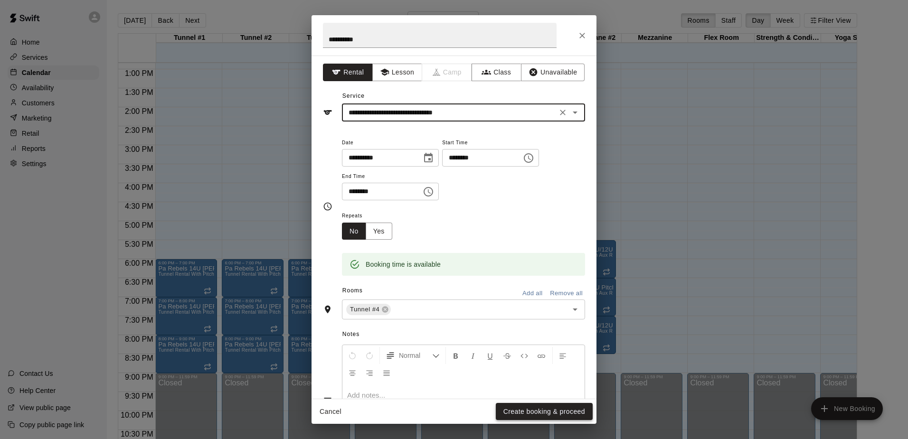  Describe the element at coordinates (473, 356) in the screenshot. I see `button: Format Italics` at that location.